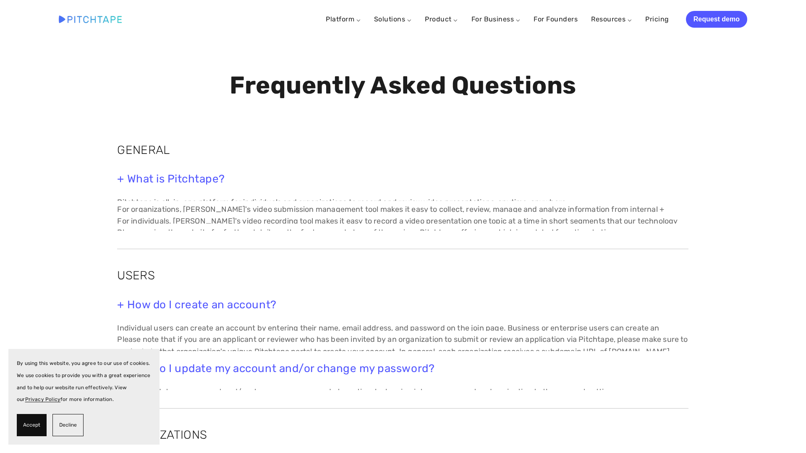 The height and width of the screenshot is (453, 806). I want to click on h2: USERS, so click(403, 275).